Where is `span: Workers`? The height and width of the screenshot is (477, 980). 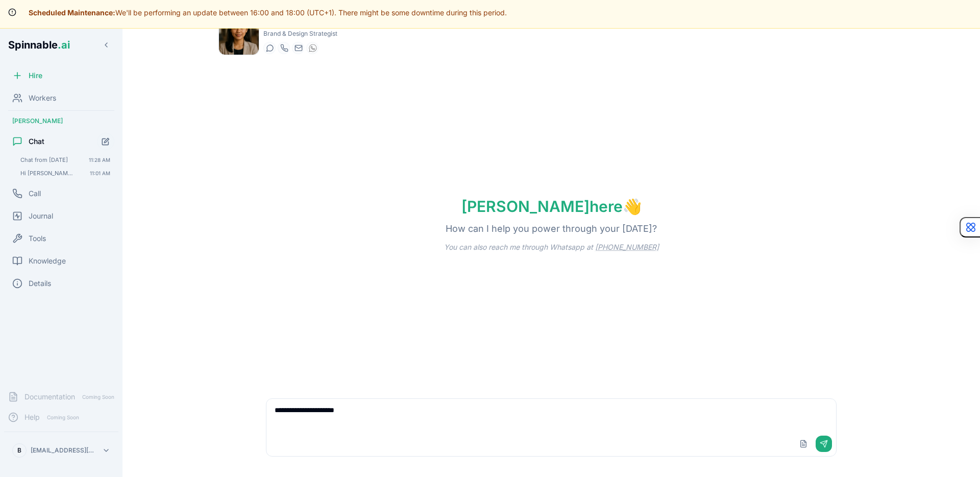 span: Workers is located at coordinates (43, 98).